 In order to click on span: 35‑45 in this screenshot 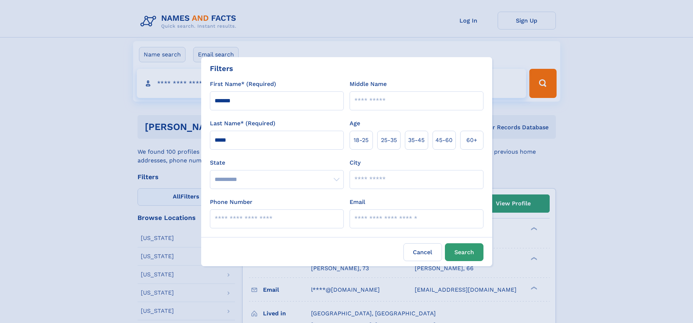, I will do `click(416, 140)`.